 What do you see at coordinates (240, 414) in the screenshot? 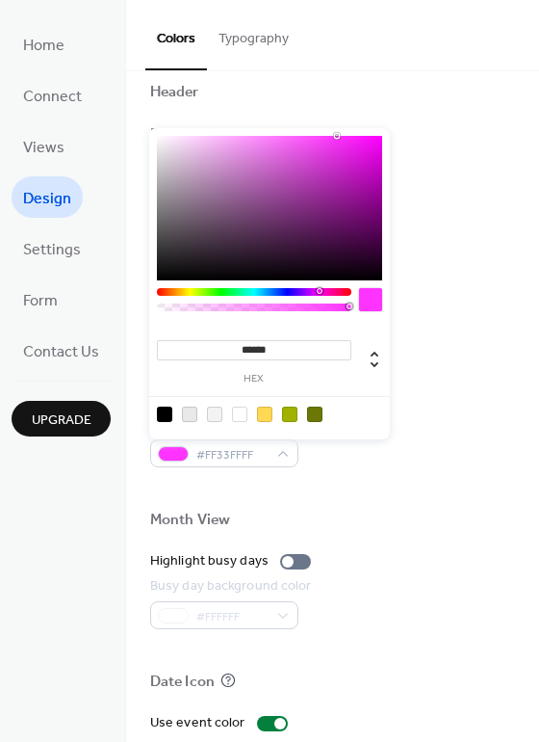
I see `div: rgb(255, 255, 255)` at bounding box center [240, 414].